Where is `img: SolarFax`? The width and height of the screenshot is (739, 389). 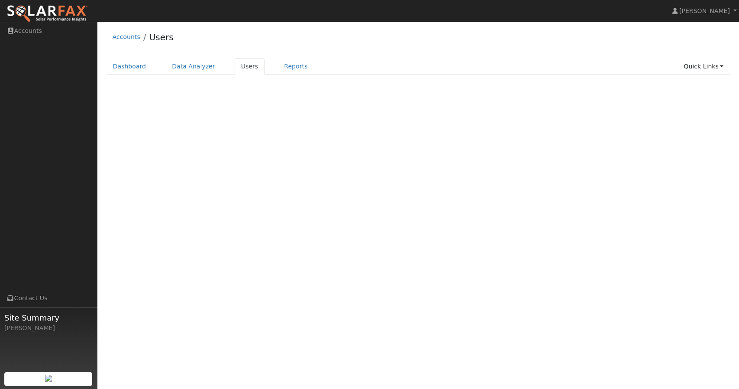
img: SolarFax is located at coordinates (47, 14).